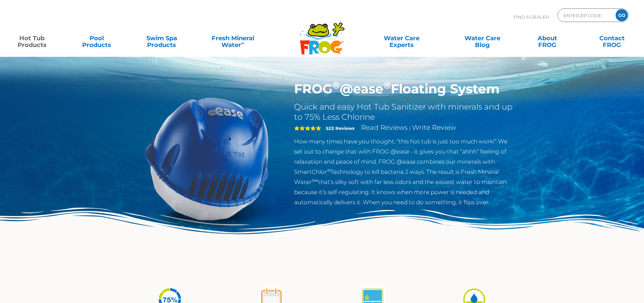 This screenshot has width=644, height=303. Describe the element at coordinates (233, 38) in the screenshot. I see `a: Fresh MineralWater∞` at that location.